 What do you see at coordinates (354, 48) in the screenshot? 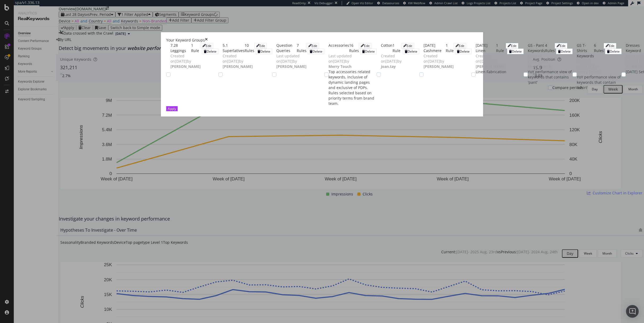
I see `div: 16 Rules` at bounding box center [354, 48].